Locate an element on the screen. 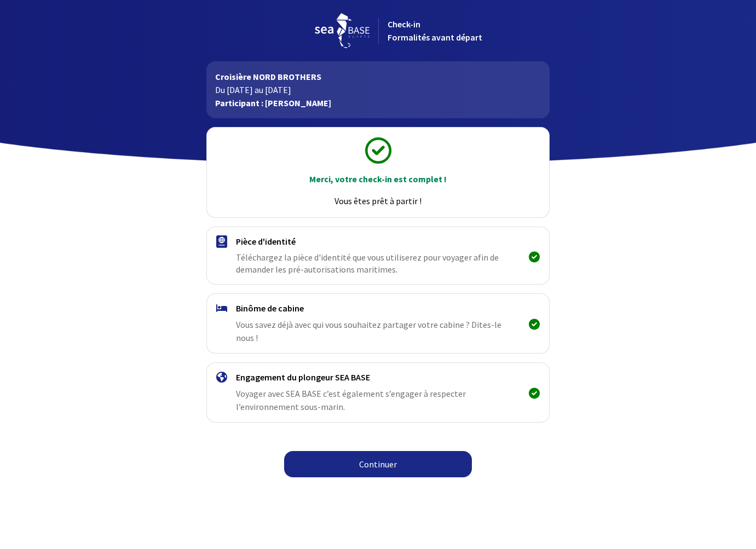 The width and height of the screenshot is (756, 549). span: Check-in Formalités avant départ is located at coordinates (434, 31).